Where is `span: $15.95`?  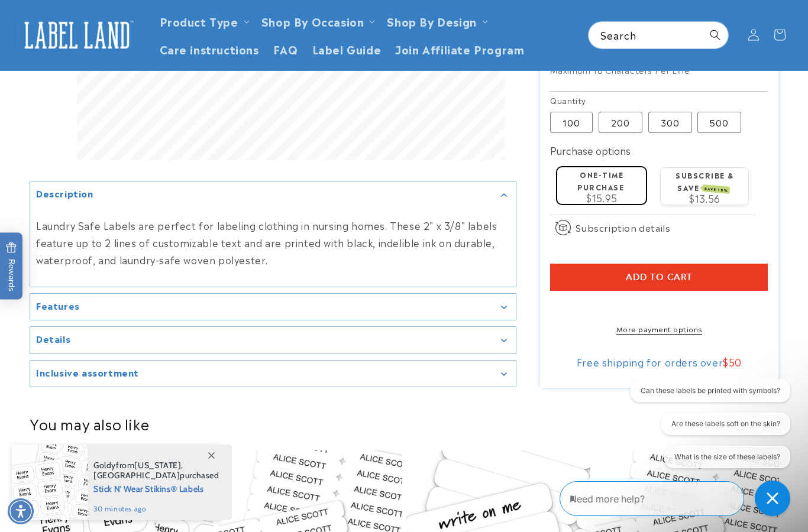 span: $15.95 is located at coordinates (601, 198).